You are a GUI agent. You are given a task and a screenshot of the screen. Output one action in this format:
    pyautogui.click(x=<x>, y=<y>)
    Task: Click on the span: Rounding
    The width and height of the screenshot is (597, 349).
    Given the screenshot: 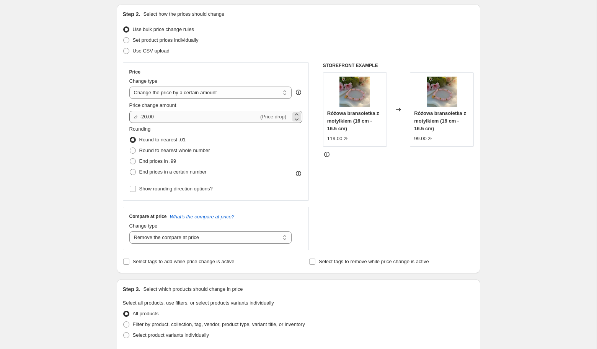 What is the action you would take?
    pyautogui.click(x=140, y=129)
    